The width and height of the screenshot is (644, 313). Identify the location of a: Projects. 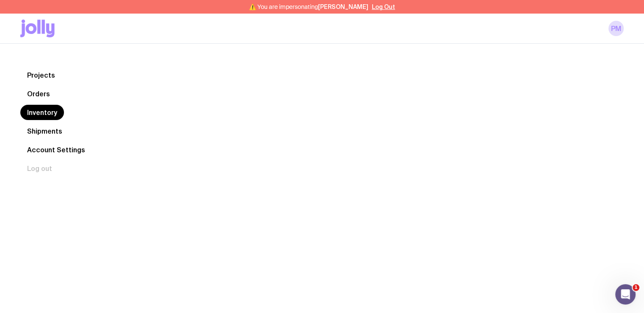
(41, 75).